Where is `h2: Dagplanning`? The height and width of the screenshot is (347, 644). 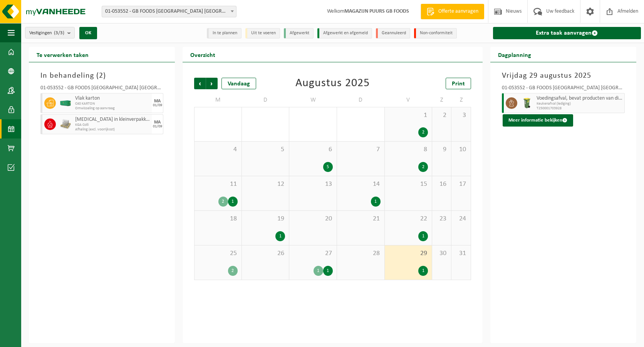 h2: Dagplanning is located at coordinates (515, 54).